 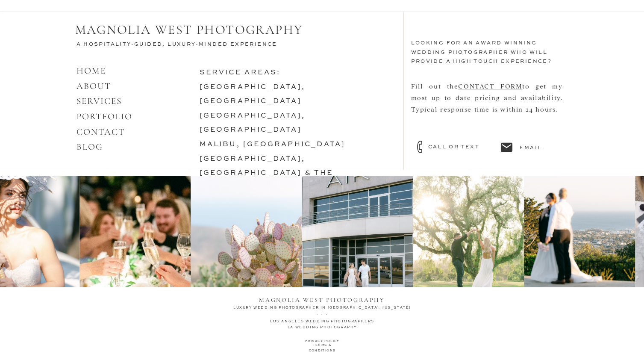 I want to click on h3: looking for an award winning WEDDING photographer who will provide a HIGH TOUCH experience?, so click(x=491, y=58).